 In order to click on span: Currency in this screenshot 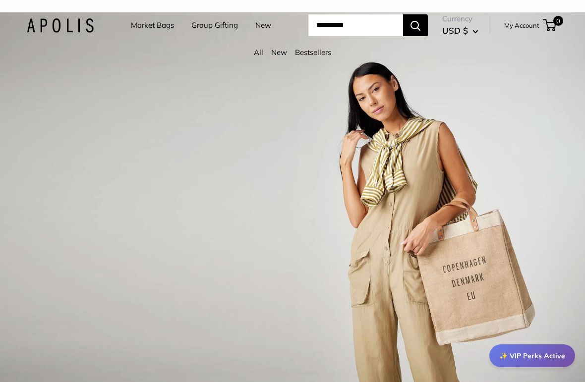, I will do `click(460, 19)`.